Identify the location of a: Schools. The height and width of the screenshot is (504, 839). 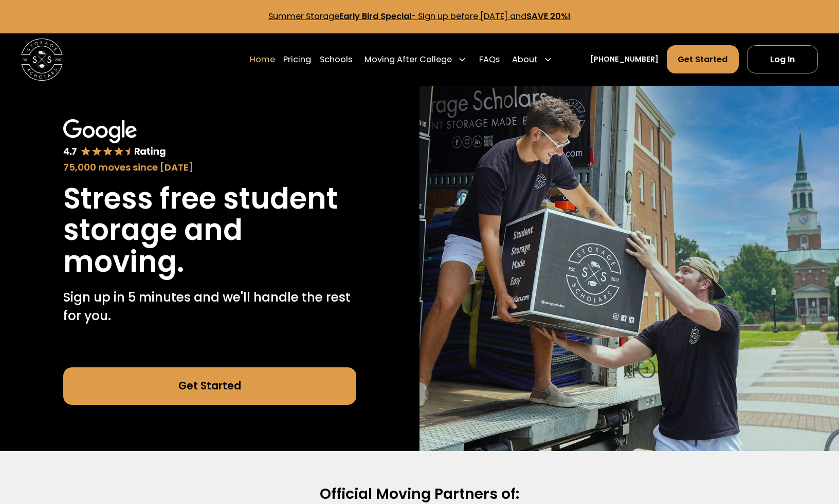
(336, 59).